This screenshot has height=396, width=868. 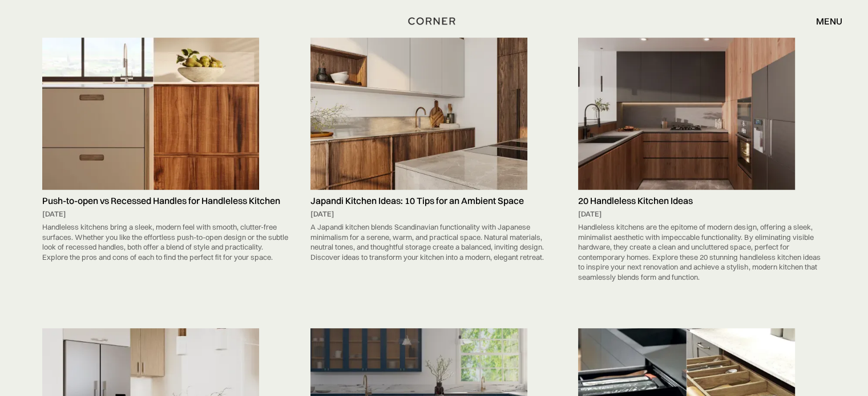 What do you see at coordinates (433, 21) in the screenshot?
I see `a: home` at bounding box center [433, 21].